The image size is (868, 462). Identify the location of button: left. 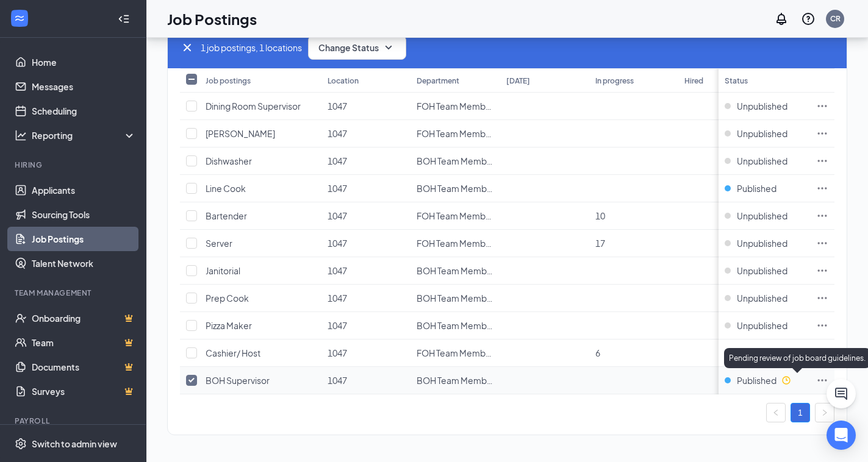
(776, 413).